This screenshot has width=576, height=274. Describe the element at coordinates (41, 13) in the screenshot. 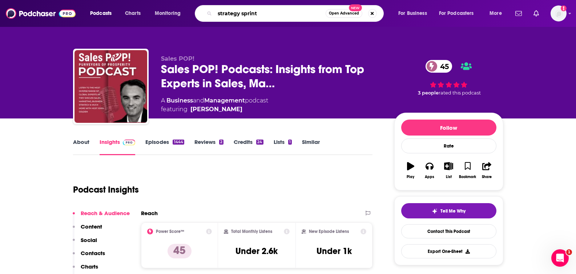

I see `img: Podchaser - Follow, Share and Rate Podcasts` at that location.